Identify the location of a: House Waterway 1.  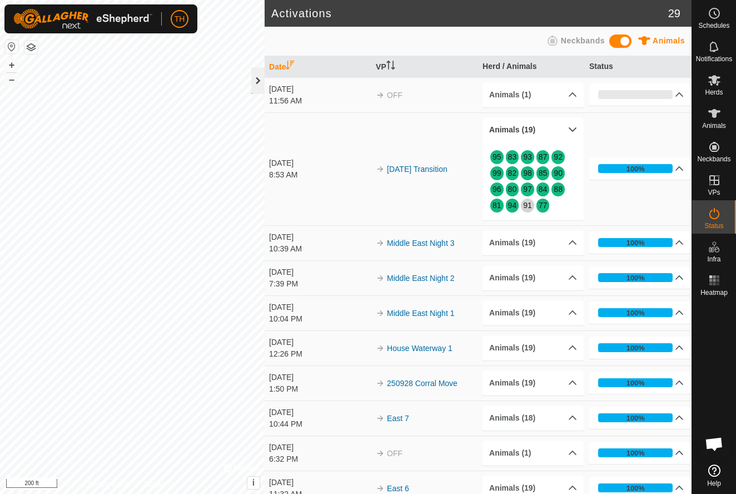
(420, 348).